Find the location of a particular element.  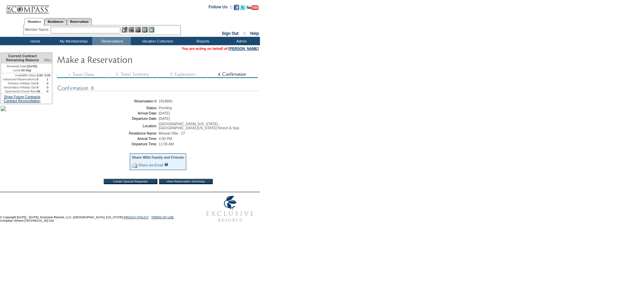

img: Follow us on Twitter is located at coordinates (243, 8).